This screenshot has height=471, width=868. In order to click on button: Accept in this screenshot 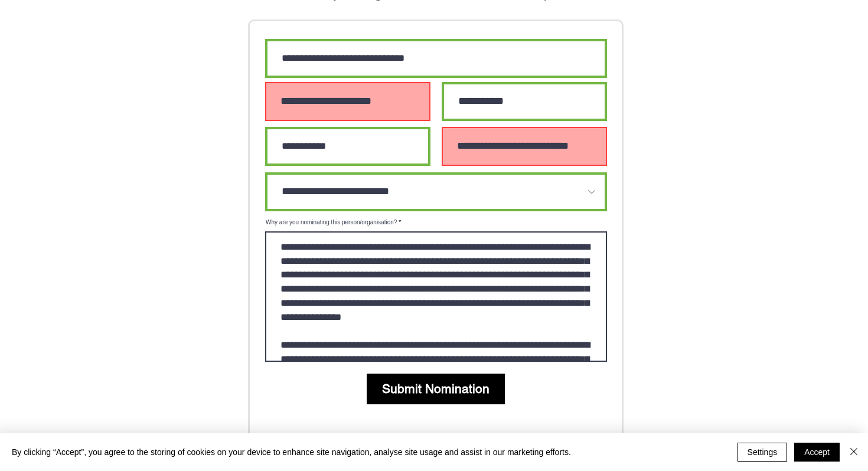, I will do `click(817, 452)`.